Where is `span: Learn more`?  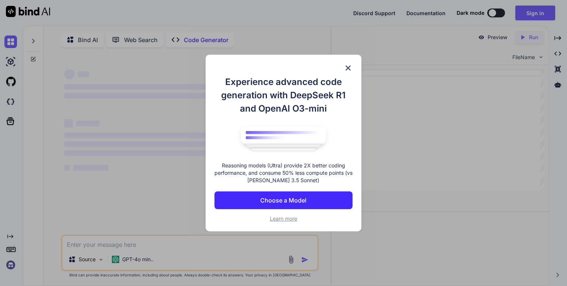
span: Learn more is located at coordinates (284, 218).